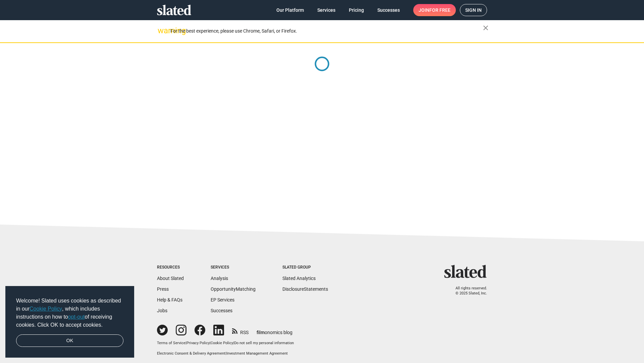 This screenshot has width=644, height=363. I want to click on a: DisclosureStatements, so click(305, 289).